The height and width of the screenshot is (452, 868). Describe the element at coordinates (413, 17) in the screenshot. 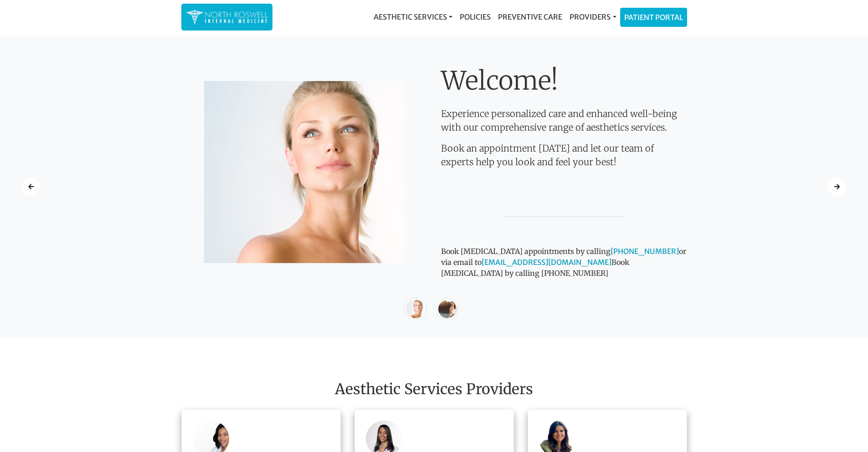

I see `a: Aesthetic Services` at that location.